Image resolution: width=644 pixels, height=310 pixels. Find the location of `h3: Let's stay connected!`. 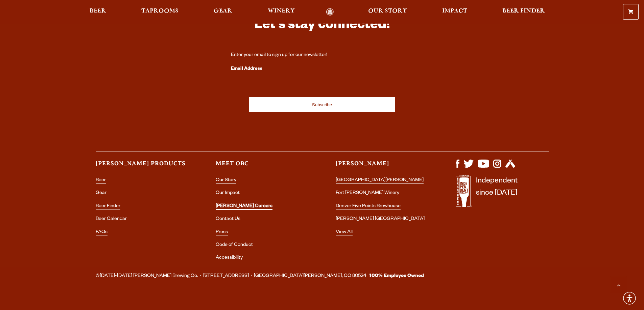

h3: Let's stay connected! is located at coordinates (322, 26).